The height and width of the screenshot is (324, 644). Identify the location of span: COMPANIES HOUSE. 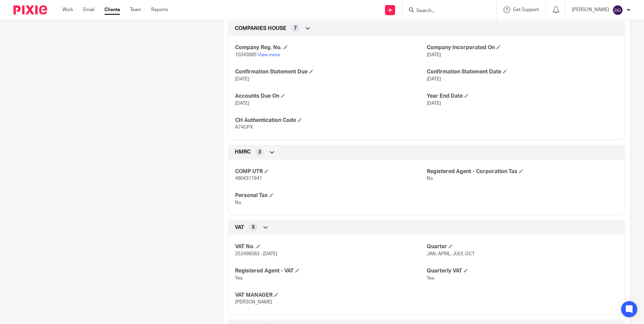
(260, 28).